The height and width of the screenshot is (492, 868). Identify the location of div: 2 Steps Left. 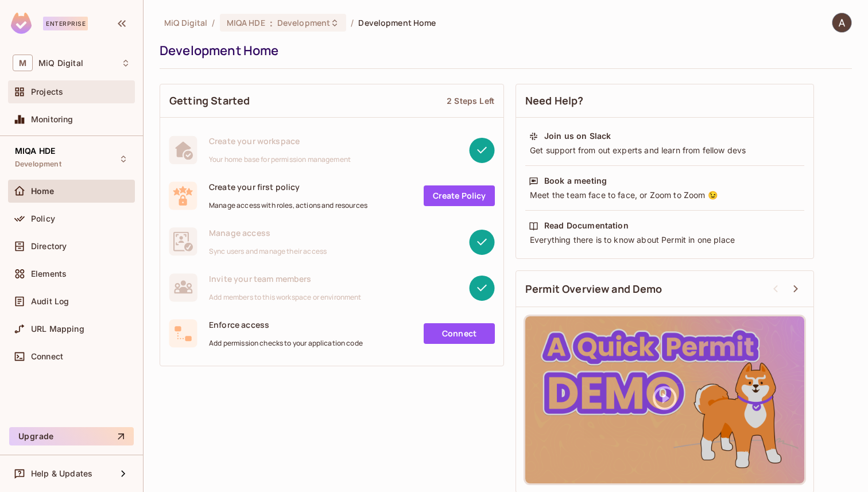
(470, 101).